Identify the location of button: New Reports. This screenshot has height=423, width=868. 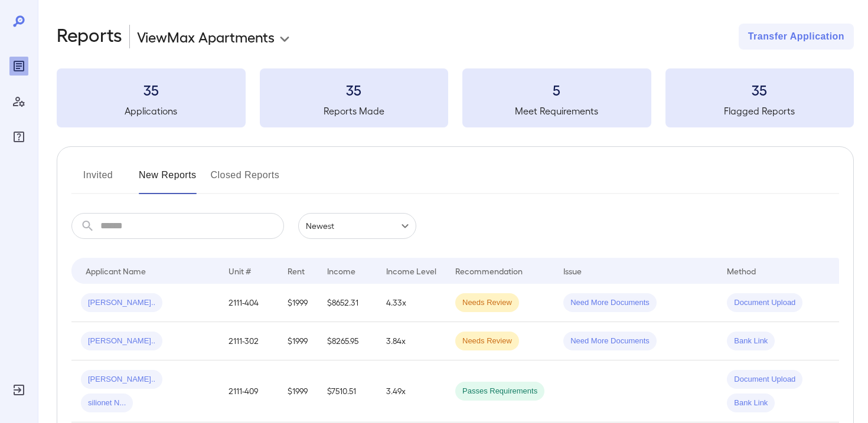
(168, 180).